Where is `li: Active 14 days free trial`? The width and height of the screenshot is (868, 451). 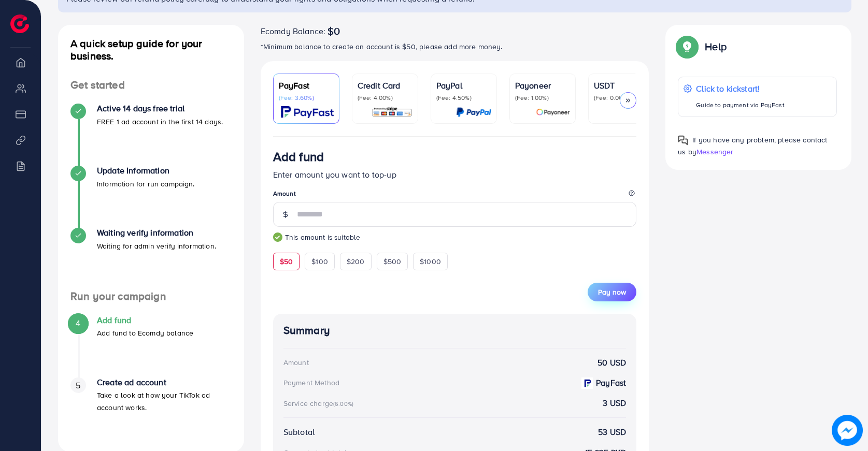 li: Active 14 days free trial is located at coordinates (151, 135).